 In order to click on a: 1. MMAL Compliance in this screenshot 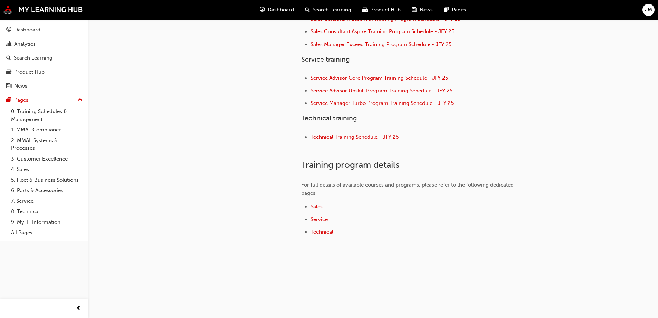, I will do `click(47, 130)`.